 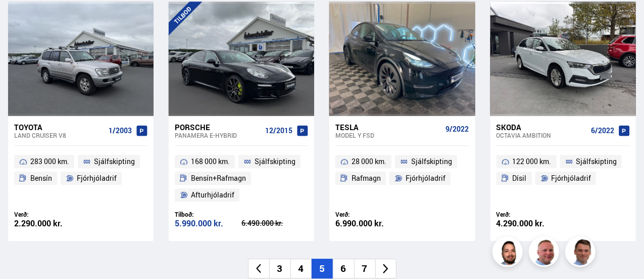 What do you see at coordinates (344, 268) in the screenshot?
I see `li: 6` at bounding box center [344, 268].